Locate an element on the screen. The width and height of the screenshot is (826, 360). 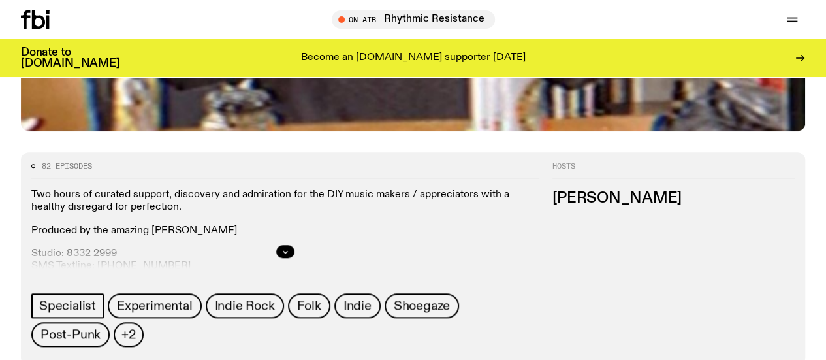
span: Specialist is located at coordinates (67, 306).